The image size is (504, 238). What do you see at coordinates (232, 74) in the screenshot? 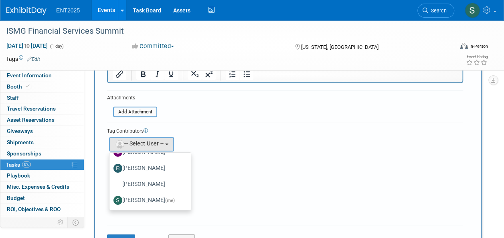
I see `button: Numbered list` at bounding box center [232, 74].